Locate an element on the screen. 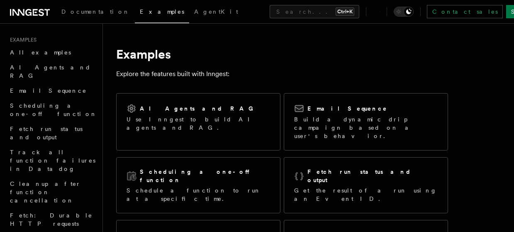  p: Get the result of a run using an Event ID. is located at coordinates (366, 194).